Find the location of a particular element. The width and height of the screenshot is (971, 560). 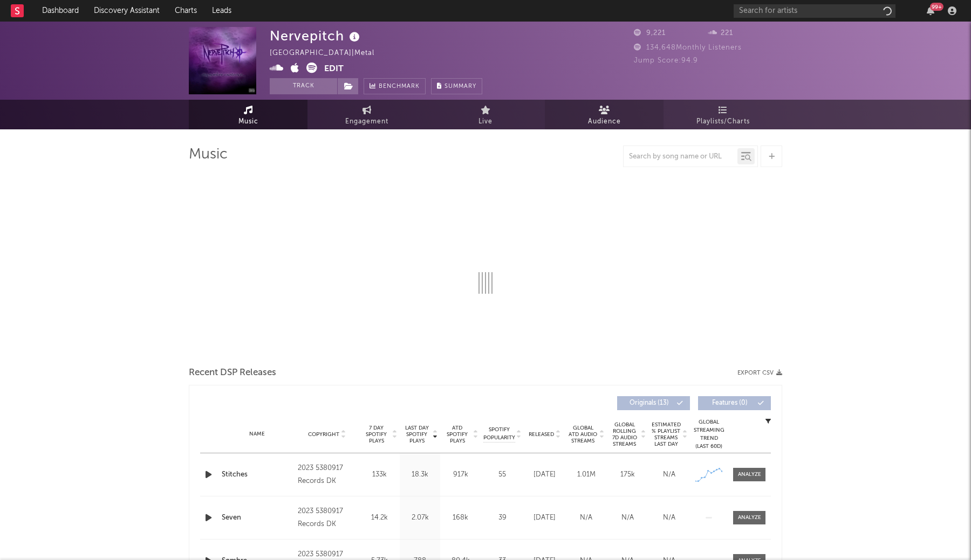

div: 55 is located at coordinates (502, 475).